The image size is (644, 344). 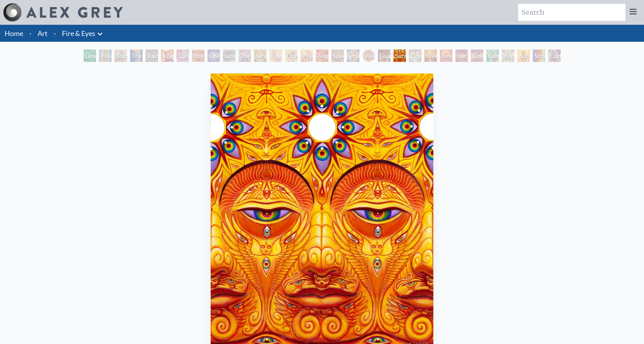 What do you see at coordinates (431, 56) in the screenshot?
I see `div: Oversoul` at bounding box center [431, 56].